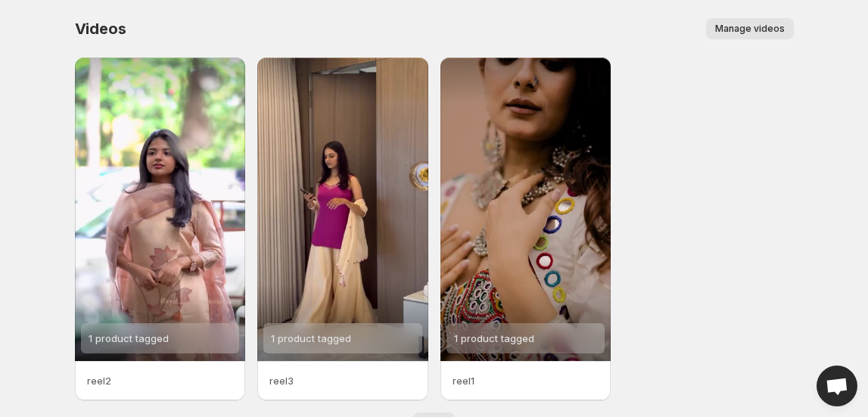 This screenshot has height=417, width=868. I want to click on span: Manage videos, so click(750, 29).